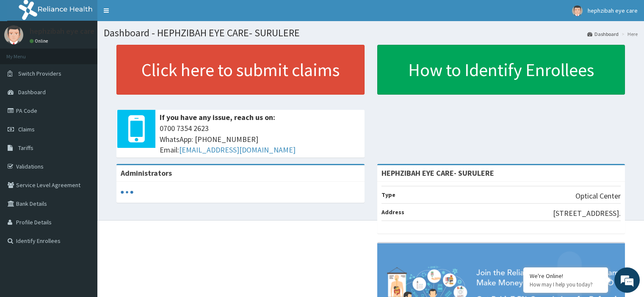 The width and height of the screenshot is (644, 297). What do you see at coordinates (389, 195) in the screenshot?
I see `b: Type` at bounding box center [389, 195].